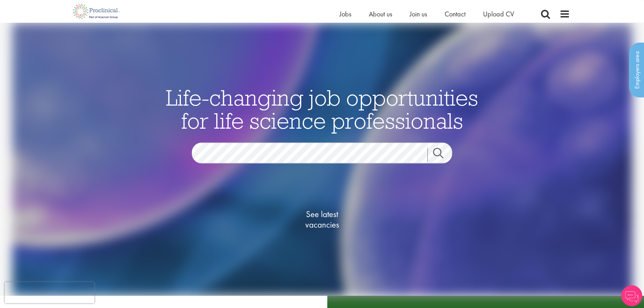 The width and height of the screenshot is (644, 308). I want to click on img: Chatbot, so click(632, 296).